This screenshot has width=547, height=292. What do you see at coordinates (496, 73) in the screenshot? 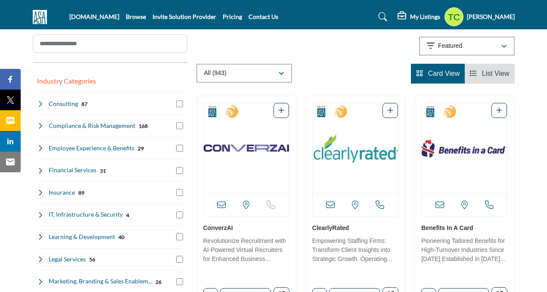
I see `span: List View` at bounding box center [496, 73].